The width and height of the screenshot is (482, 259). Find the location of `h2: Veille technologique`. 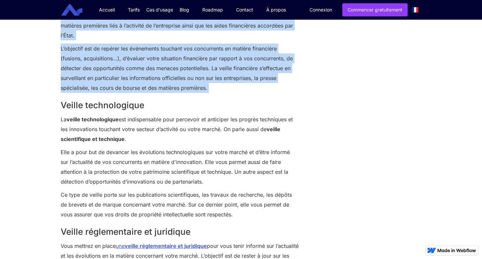

h2: Veille technologique is located at coordinates (180, 105).